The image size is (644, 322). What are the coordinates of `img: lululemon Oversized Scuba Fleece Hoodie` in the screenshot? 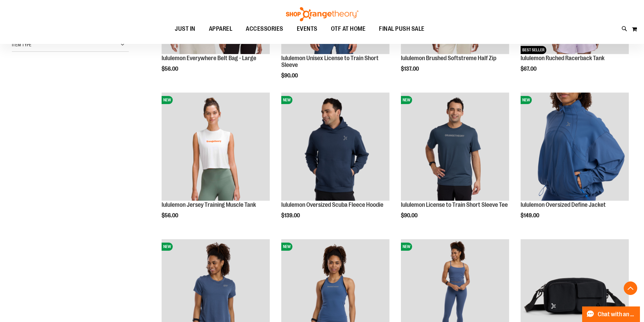 It's located at (335, 147).